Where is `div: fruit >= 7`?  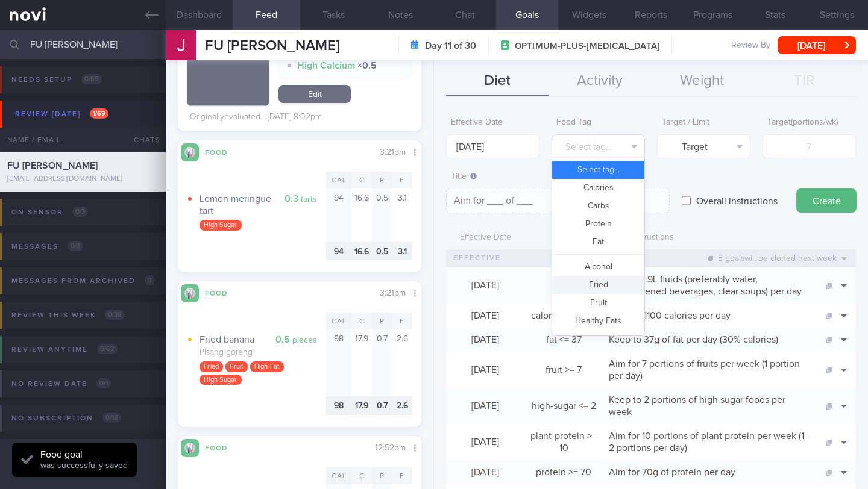 div: fruit >= 7 is located at coordinates (564, 370).